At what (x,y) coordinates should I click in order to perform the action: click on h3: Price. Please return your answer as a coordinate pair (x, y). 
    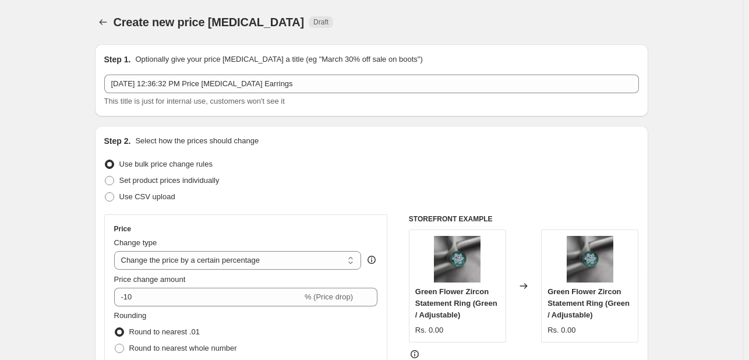
    Looking at the image, I should click on (122, 229).